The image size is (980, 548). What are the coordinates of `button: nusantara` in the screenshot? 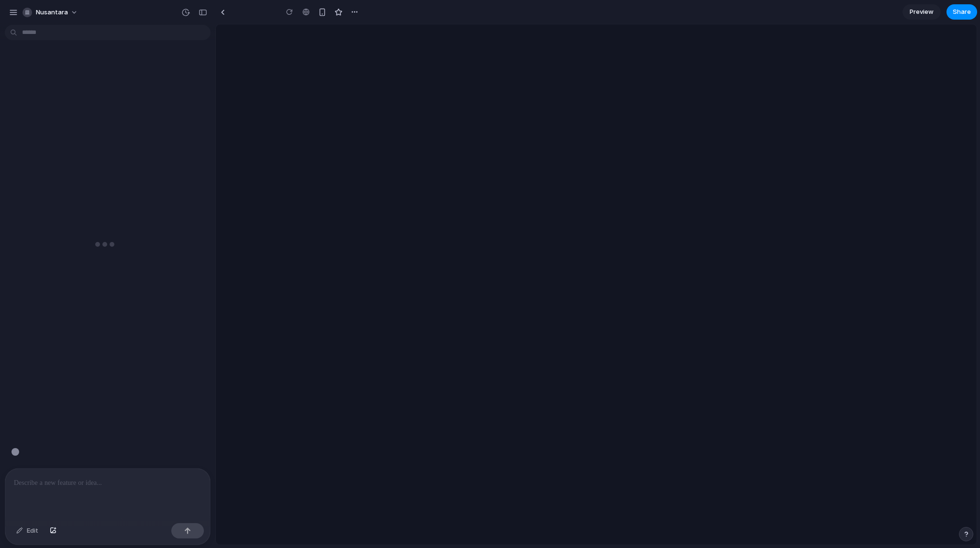 It's located at (51, 12).